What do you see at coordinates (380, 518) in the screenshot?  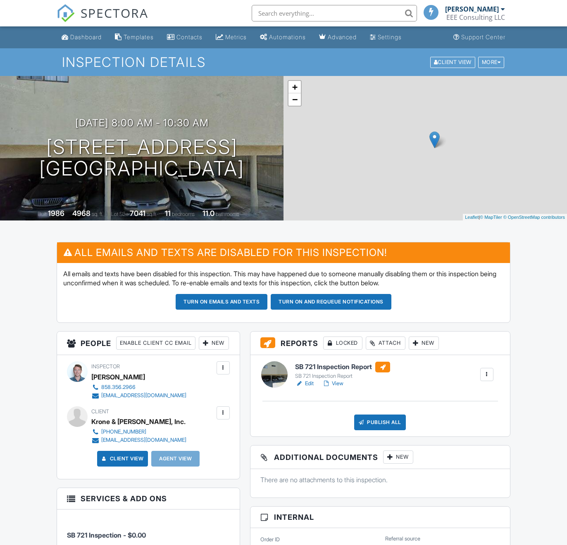 I see `h3: Internal` at bounding box center [380, 518].